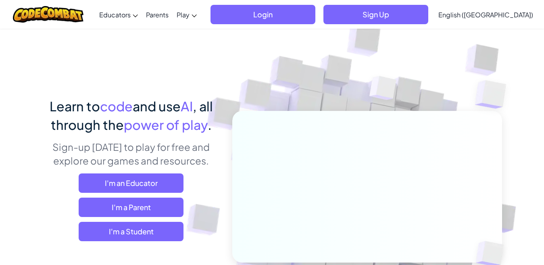 The image size is (544, 265). What do you see at coordinates (263, 15) in the screenshot?
I see `button: Login` at bounding box center [263, 15].